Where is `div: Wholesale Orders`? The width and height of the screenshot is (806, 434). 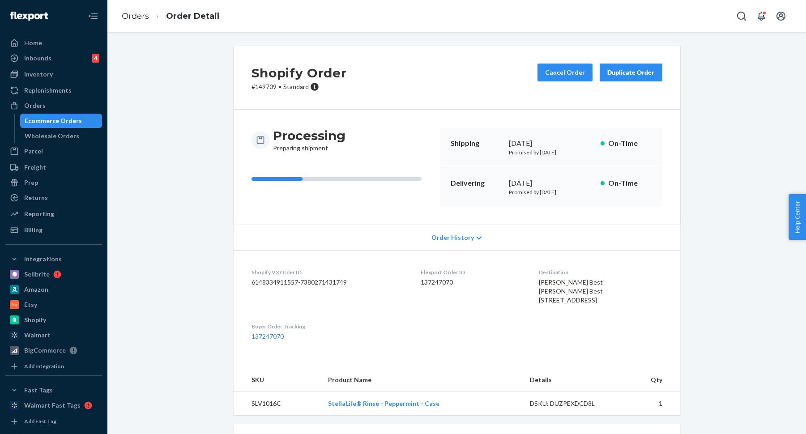
div: Wholesale Orders is located at coordinates (52, 136).